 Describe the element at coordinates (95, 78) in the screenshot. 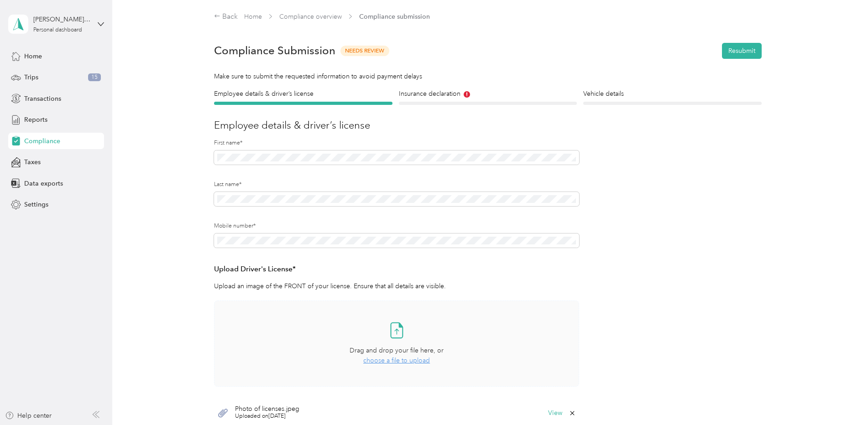

I see `span: 15` at that location.